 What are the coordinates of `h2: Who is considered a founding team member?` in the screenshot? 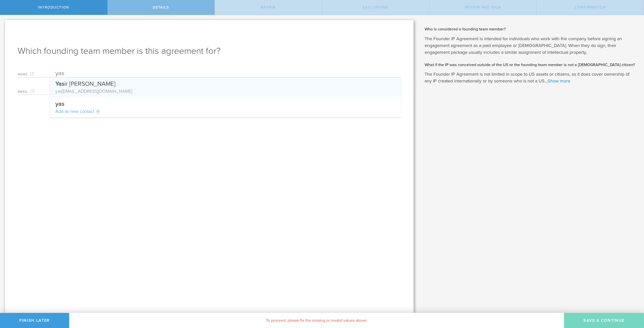 It's located at (531, 29).